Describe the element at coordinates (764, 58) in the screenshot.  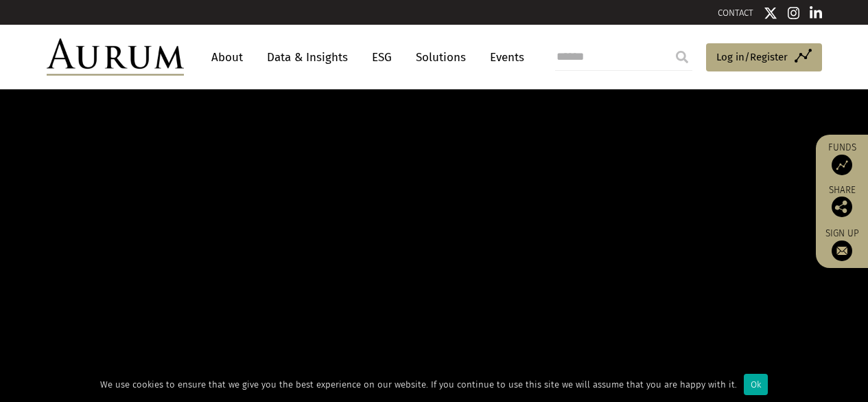
I see `a: Log in/Register` at that location.